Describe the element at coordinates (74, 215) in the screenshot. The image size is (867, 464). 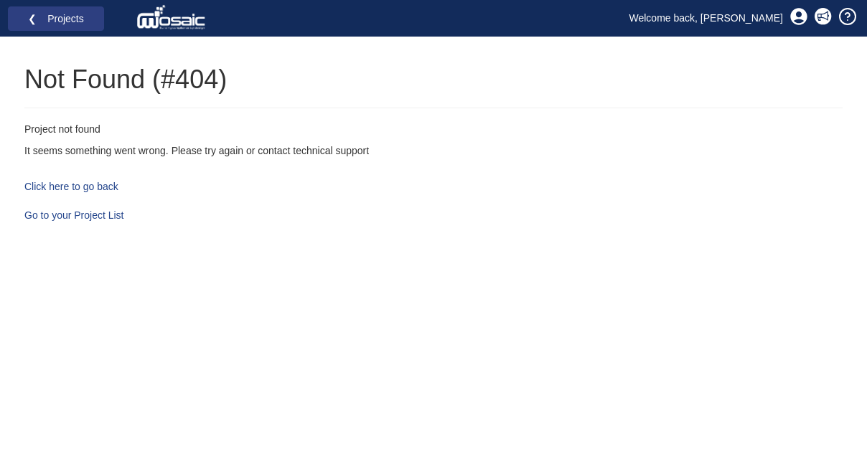
I see `a: Go to your Project List` at that location.